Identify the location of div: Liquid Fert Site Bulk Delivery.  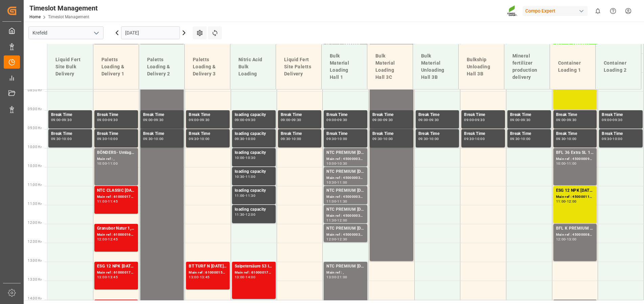
(70, 66).